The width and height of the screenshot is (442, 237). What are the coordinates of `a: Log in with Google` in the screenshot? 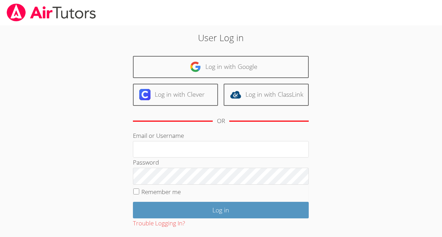 It's located at (221, 67).